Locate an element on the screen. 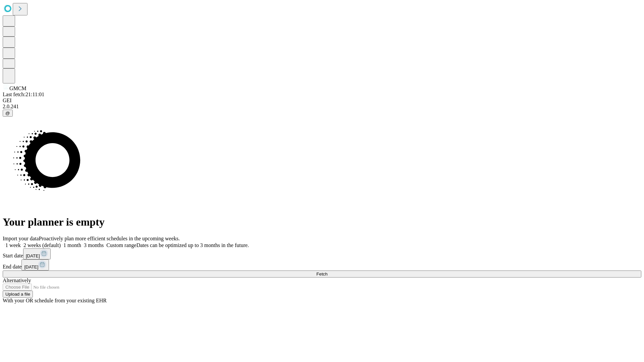 This screenshot has width=644, height=362. button: Fetch is located at coordinates (322, 274).